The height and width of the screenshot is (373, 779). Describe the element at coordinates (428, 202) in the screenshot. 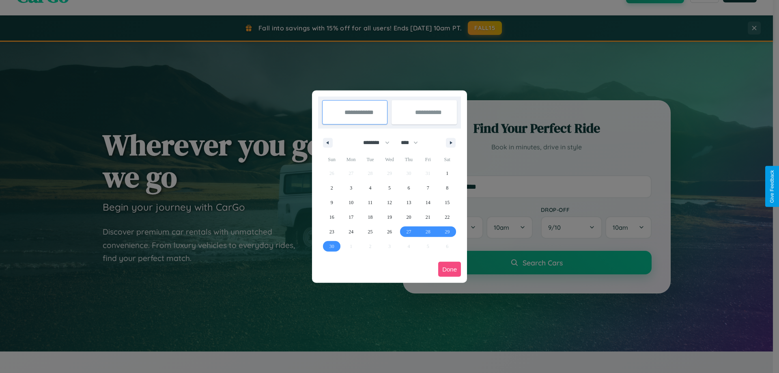

I see `button: 14` at that location.